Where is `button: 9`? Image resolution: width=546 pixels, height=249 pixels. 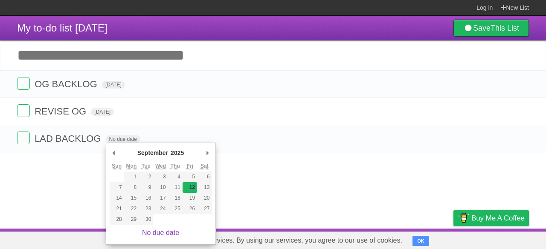 button: 9 is located at coordinates (146, 188).